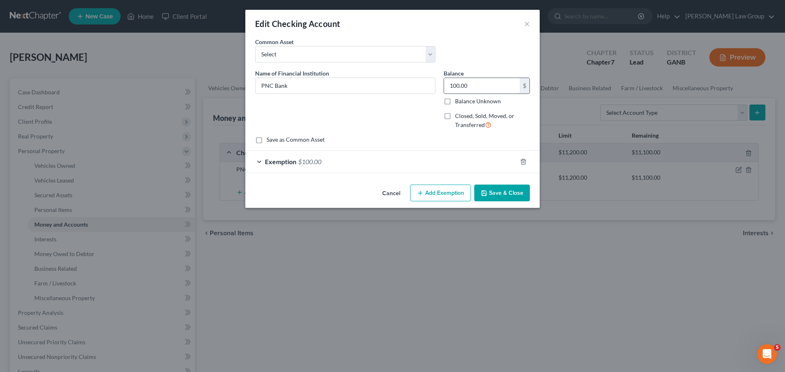 This screenshot has height=372, width=785. Describe the element at coordinates (391, 194) in the screenshot. I see `button: Cancel` at that location.